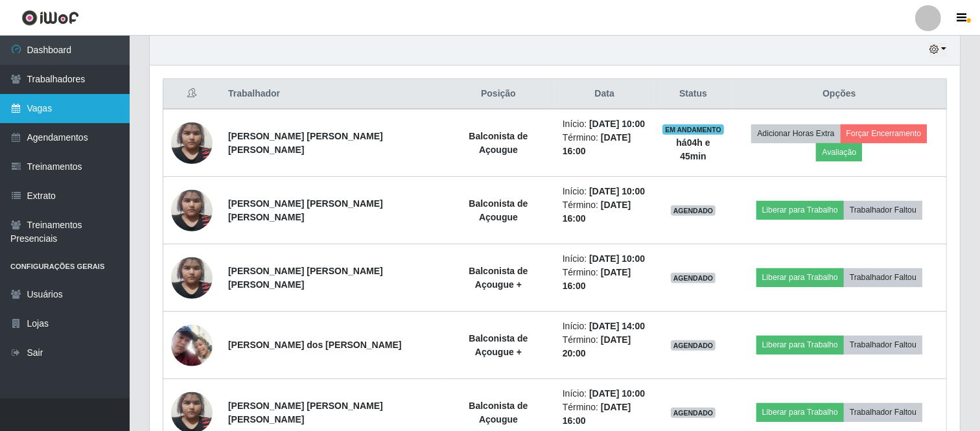 The width and height of the screenshot is (980, 431). Describe the element at coordinates (498, 94) in the screenshot. I see `th: Posição` at that location.